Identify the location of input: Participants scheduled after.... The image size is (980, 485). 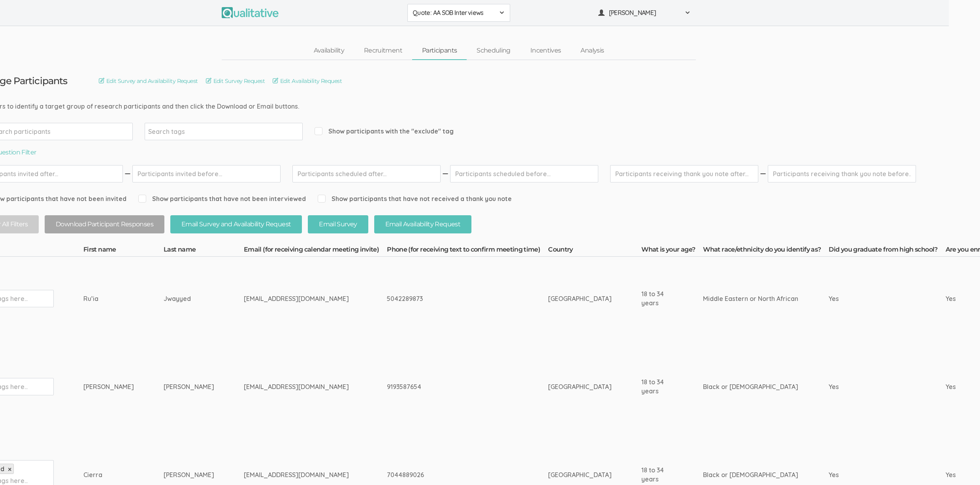
(366, 174).